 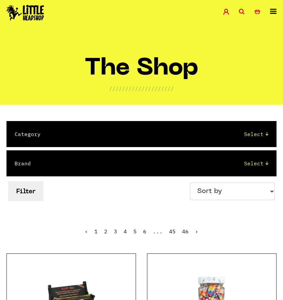 What do you see at coordinates (135, 231) in the screenshot?
I see `a: 5` at bounding box center [135, 231].